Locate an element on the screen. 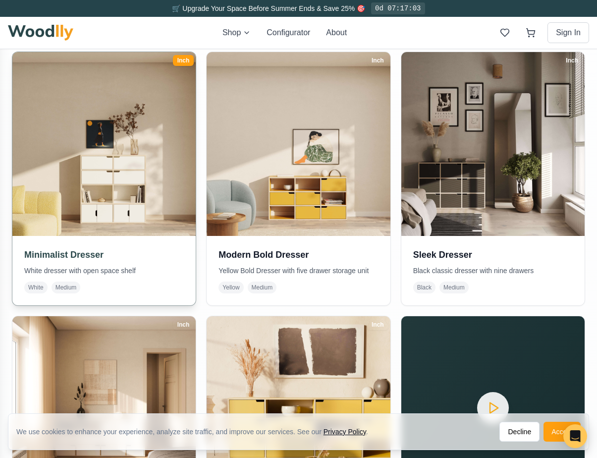  button: Shop is located at coordinates (236, 33).